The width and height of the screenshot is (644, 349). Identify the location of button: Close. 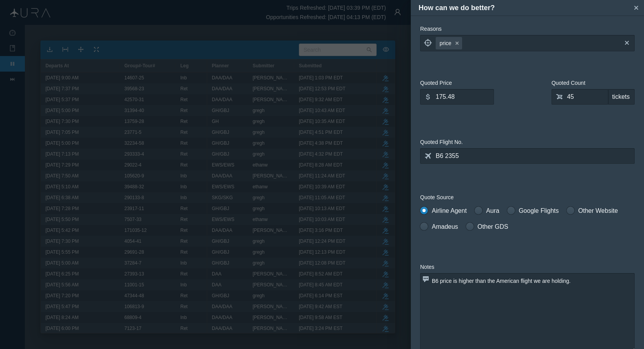
(636, 8).